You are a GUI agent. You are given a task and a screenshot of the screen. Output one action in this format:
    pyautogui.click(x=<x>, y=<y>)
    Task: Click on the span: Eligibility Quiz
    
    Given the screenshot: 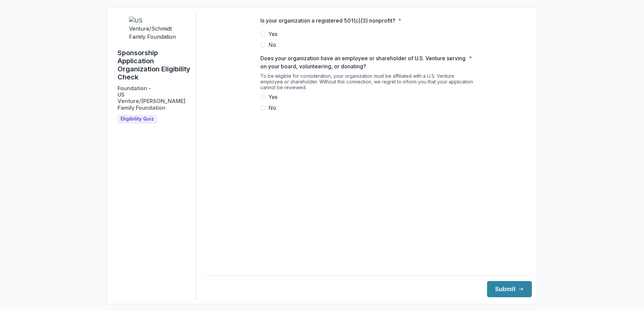 What is the action you would take?
    pyautogui.click(x=137, y=119)
    